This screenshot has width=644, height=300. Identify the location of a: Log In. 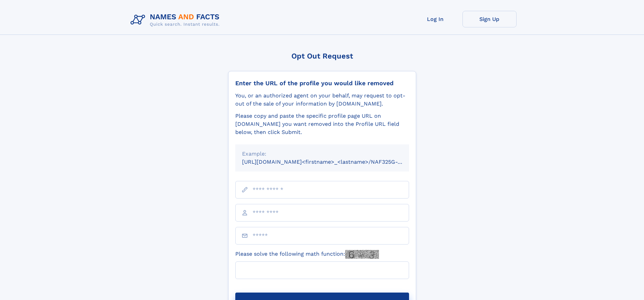
(435, 19).